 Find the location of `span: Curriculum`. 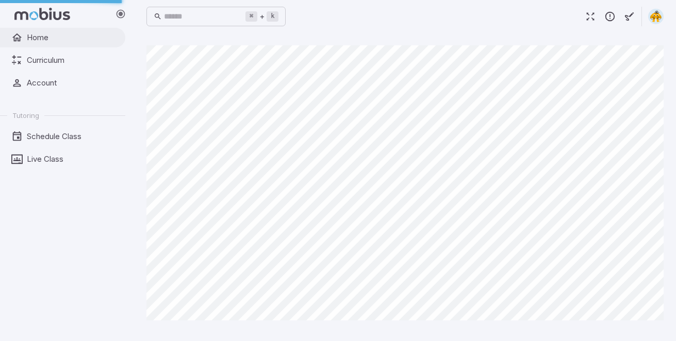

span: Curriculum is located at coordinates (72, 60).